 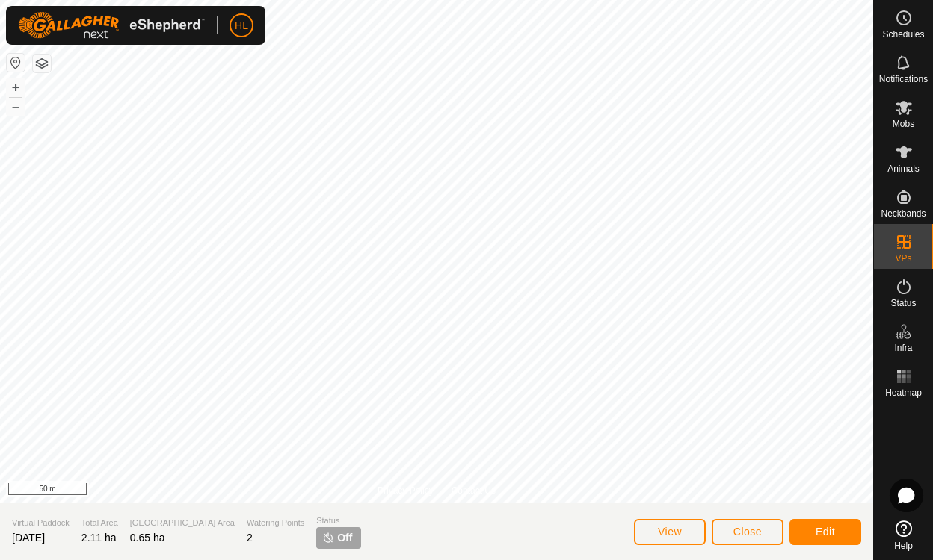 I want to click on span: Schedules, so click(x=903, y=35).